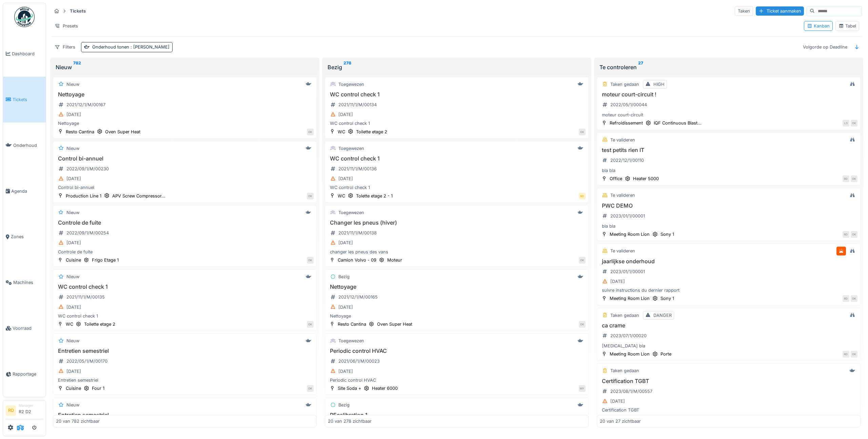 The width and height of the screenshot is (868, 439). Describe the element at coordinates (24, 328) in the screenshot. I see `a: Voorraad` at that location.